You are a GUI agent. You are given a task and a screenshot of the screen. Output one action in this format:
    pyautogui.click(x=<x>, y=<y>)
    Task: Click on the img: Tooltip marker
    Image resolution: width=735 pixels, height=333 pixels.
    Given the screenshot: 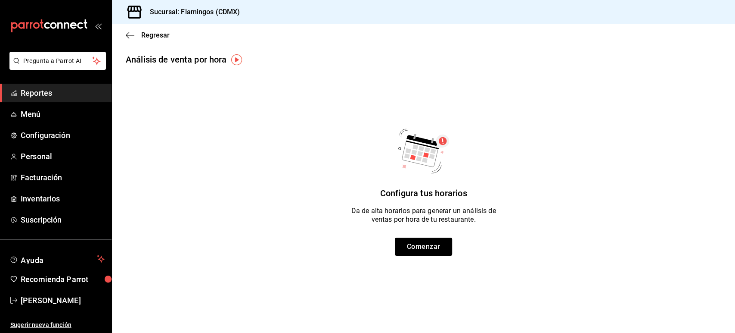 What is the action you would take?
    pyautogui.click(x=236, y=59)
    